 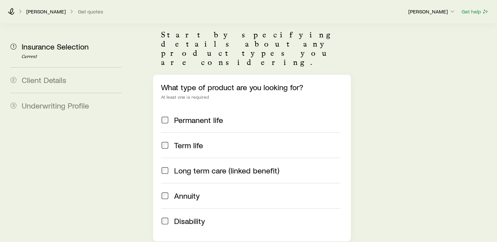 What do you see at coordinates (165, 120) in the screenshot?
I see `input: Permanent life` at bounding box center [165, 120].